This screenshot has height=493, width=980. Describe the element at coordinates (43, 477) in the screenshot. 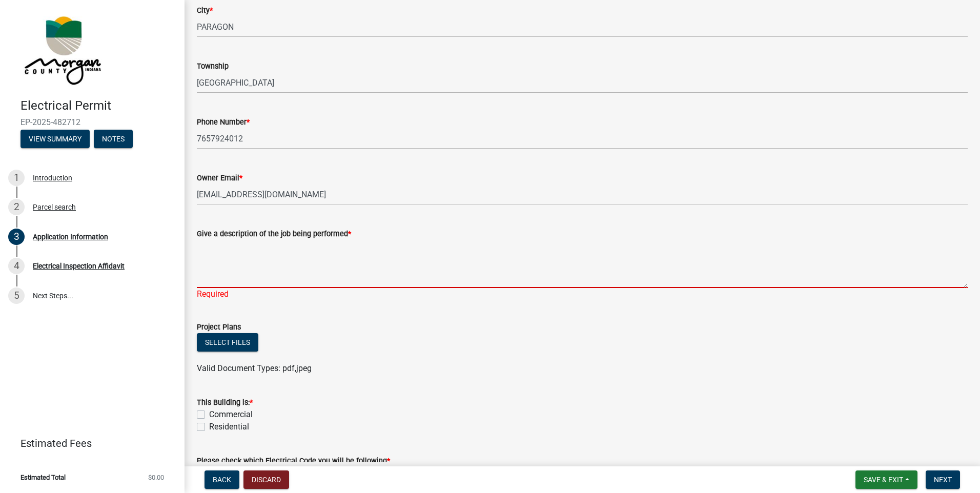

I see `span: Estimated Total` at that location.